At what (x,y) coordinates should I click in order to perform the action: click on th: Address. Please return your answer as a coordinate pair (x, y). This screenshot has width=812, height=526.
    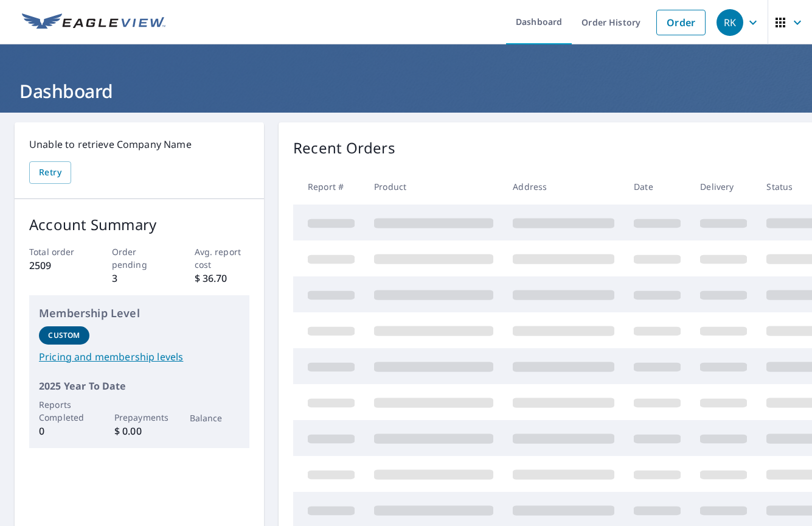
    Looking at the image, I should click on (563, 186).